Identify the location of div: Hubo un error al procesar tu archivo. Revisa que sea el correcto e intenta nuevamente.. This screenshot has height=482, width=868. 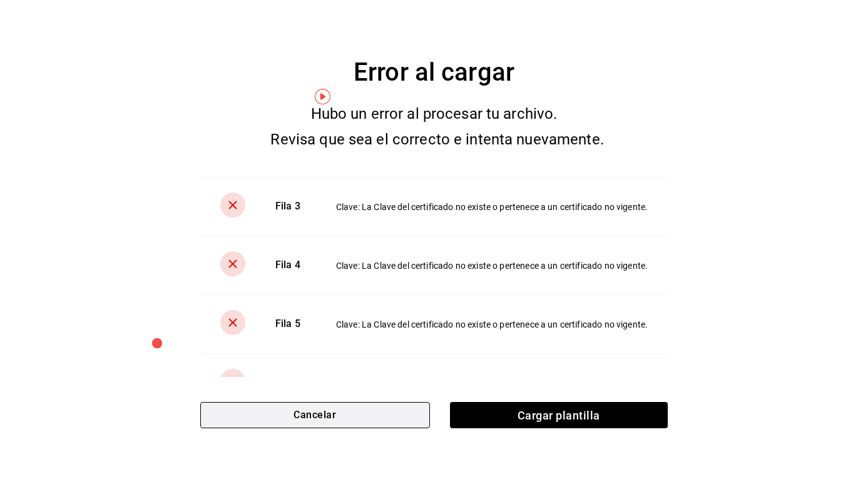
(434, 127).